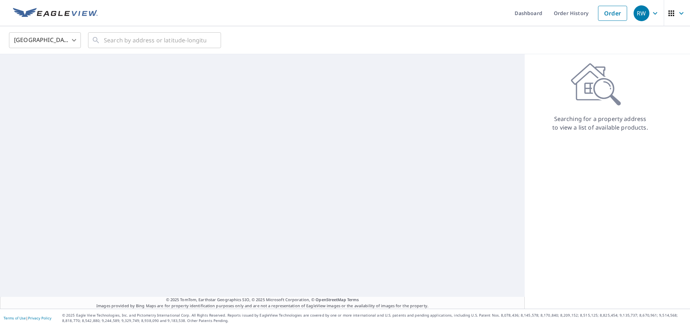 The height and width of the screenshot is (327, 690). I want to click on a: Privacy Policy, so click(40, 318).